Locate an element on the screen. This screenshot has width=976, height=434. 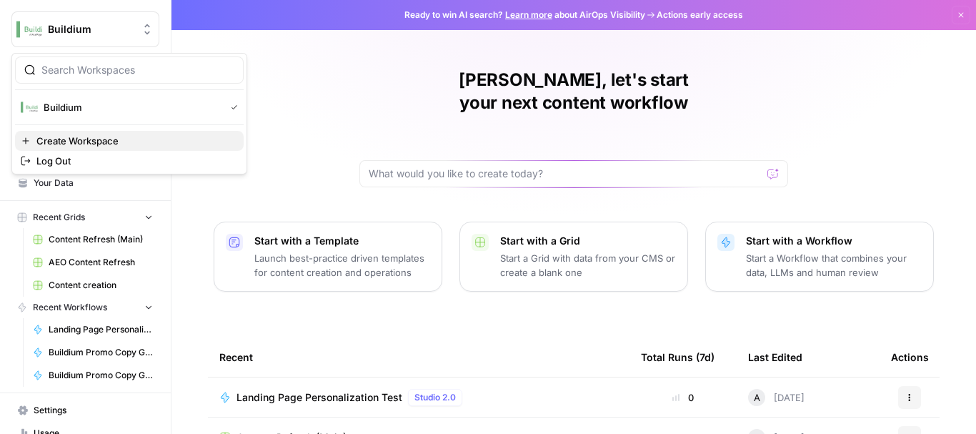
div: Actions is located at coordinates (909, 356).